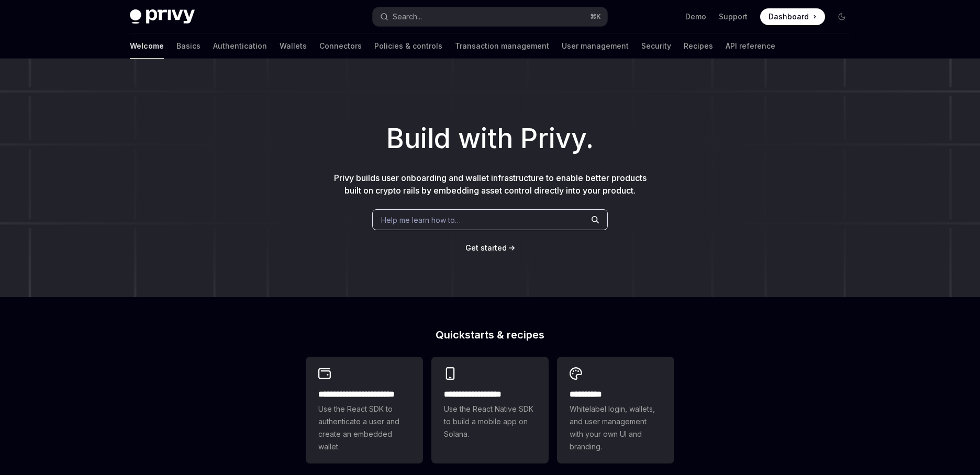  Describe the element at coordinates (408, 46) in the screenshot. I see `a: Policies & controls` at that location.